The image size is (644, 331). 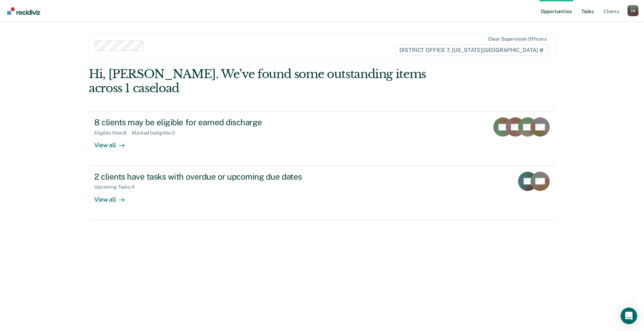 What do you see at coordinates (322, 193) in the screenshot?
I see `a: 2 clients have tasks with overdue or upcoming due datesUpcoming Tasks:4View all` at bounding box center [322, 193].